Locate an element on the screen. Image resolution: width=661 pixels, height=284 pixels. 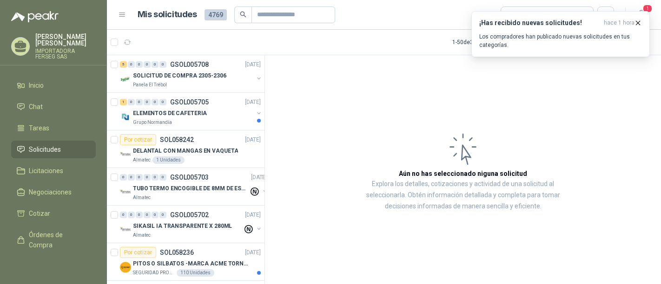
a: Remisiones is located at coordinates (53, 267).